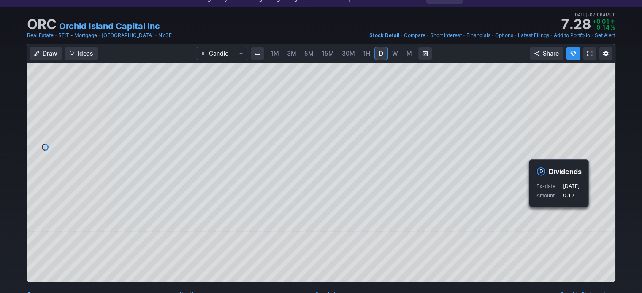 The width and height of the screenshot is (642, 293). Describe the element at coordinates (446, 35) in the screenshot. I see `a: Short Interest` at that location.